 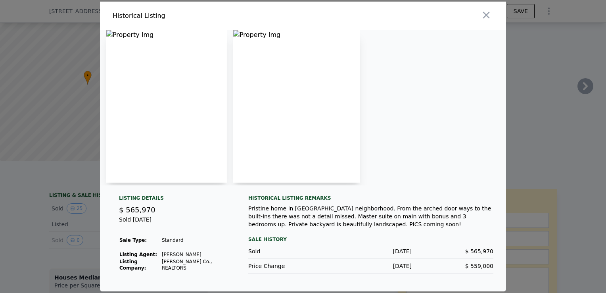 What do you see at coordinates (195, 240) in the screenshot?
I see `td: Standard` at bounding box center [195, 240].